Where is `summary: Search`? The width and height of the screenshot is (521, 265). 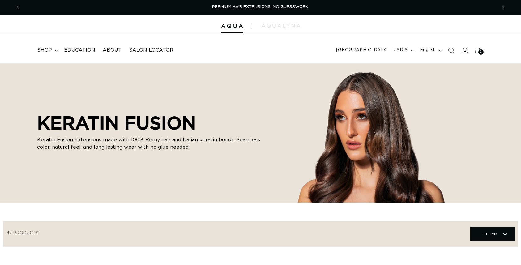
summary: Search is located at coordinates (451, 50).